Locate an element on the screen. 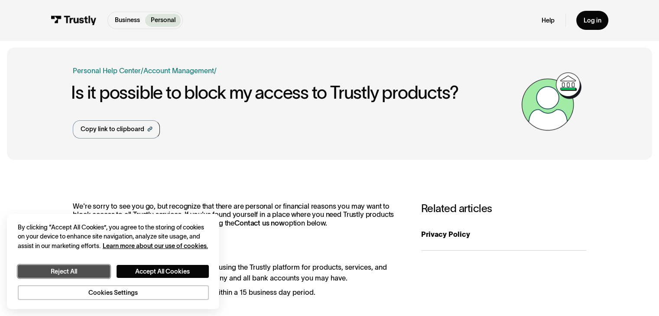 Image resolution: width=659 pixels, height=316 pixels. button: Reject All is located at coordinates (64, 272).